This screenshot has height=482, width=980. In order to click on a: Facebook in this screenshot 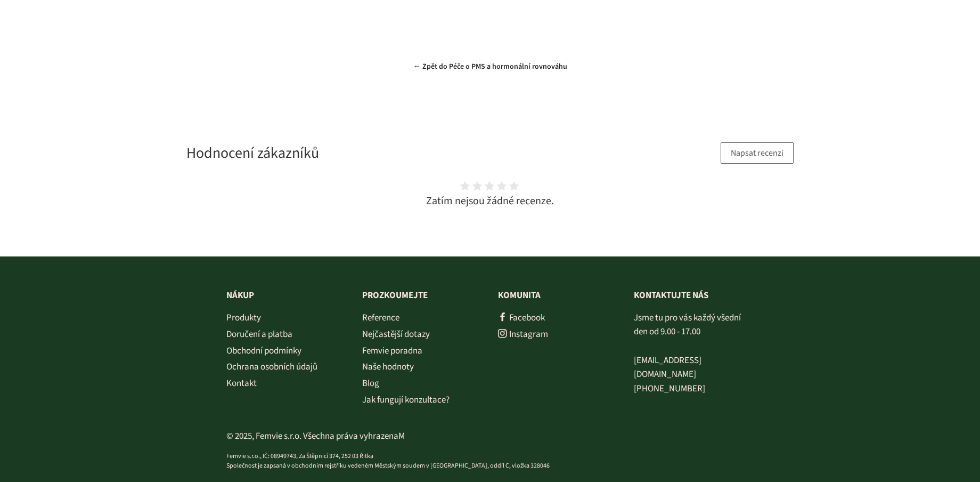, I will do `click(521, 318)`.